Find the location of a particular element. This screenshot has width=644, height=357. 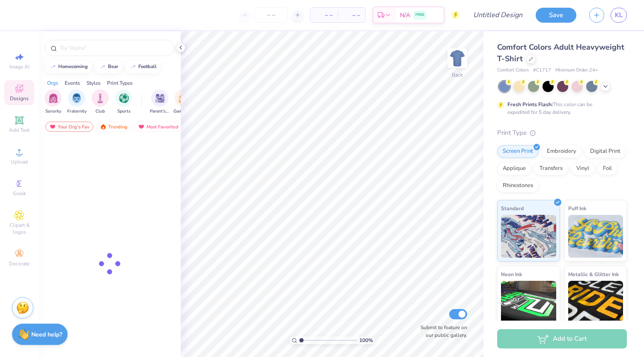

div: filter for Game Day is located at coordinates (183, 102).